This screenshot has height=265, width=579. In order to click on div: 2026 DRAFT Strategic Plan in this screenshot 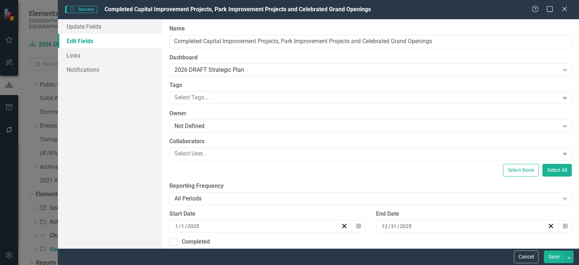, I will do `click(367, 70)`.